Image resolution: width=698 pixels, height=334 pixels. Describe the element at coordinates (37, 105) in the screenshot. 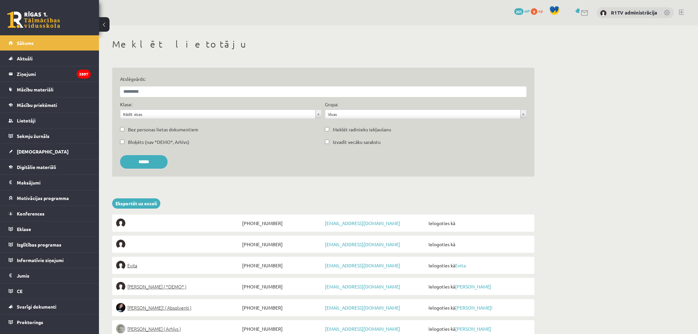

I see `span: Mācību priekšmeti` at that location.